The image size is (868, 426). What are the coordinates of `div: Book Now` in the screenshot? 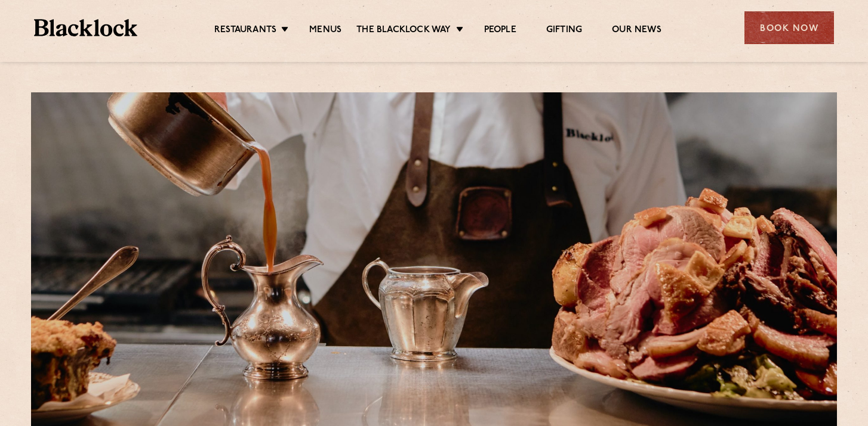 It's located at (789, 28).